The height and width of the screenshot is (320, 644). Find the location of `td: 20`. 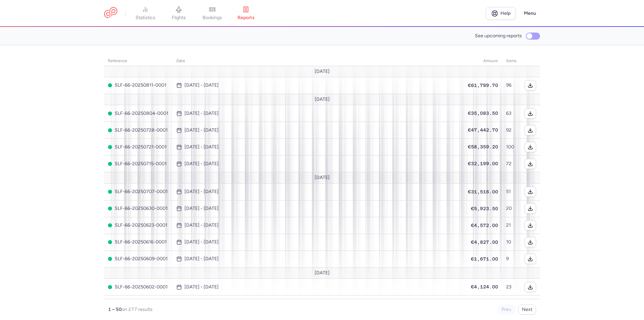

td: 20 is located at coordinates (511, 209).